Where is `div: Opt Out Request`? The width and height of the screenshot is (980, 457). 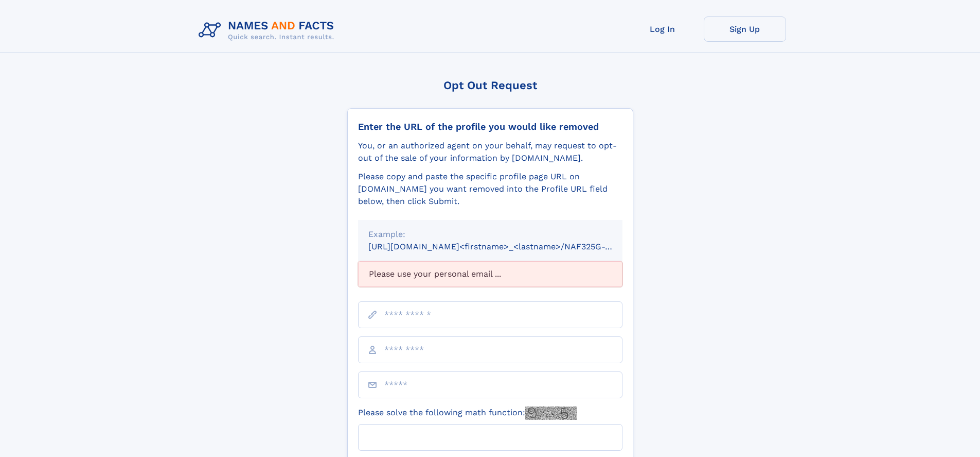 div: Opt Out Request is located at coordinates (491, 85).